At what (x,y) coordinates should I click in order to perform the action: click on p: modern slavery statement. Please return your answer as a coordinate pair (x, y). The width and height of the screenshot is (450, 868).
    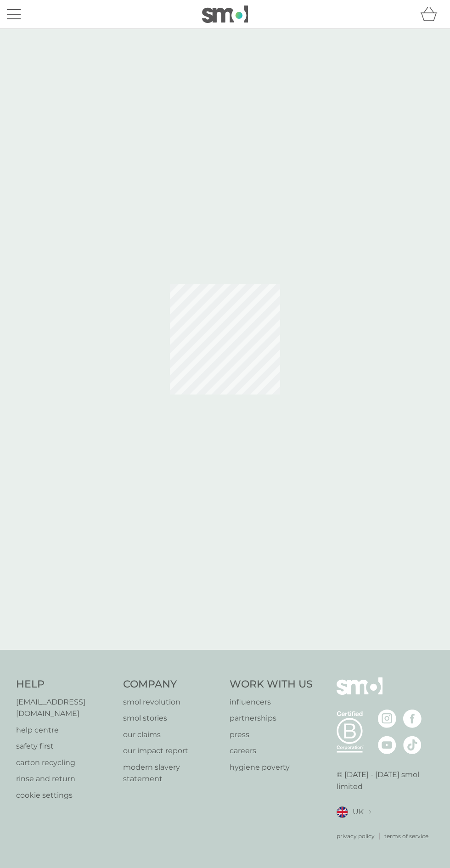
    Looking at the image, I should click on (172, 773).